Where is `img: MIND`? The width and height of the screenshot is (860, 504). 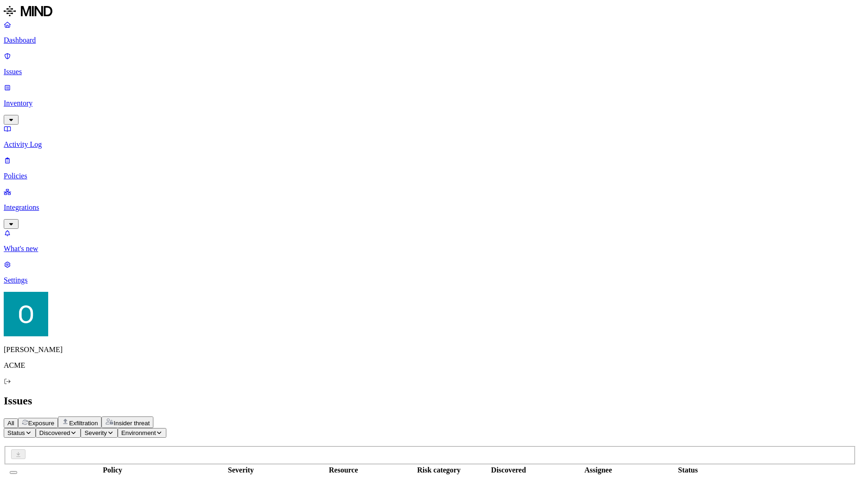
img: MIND is located at coordinates (28, 11).